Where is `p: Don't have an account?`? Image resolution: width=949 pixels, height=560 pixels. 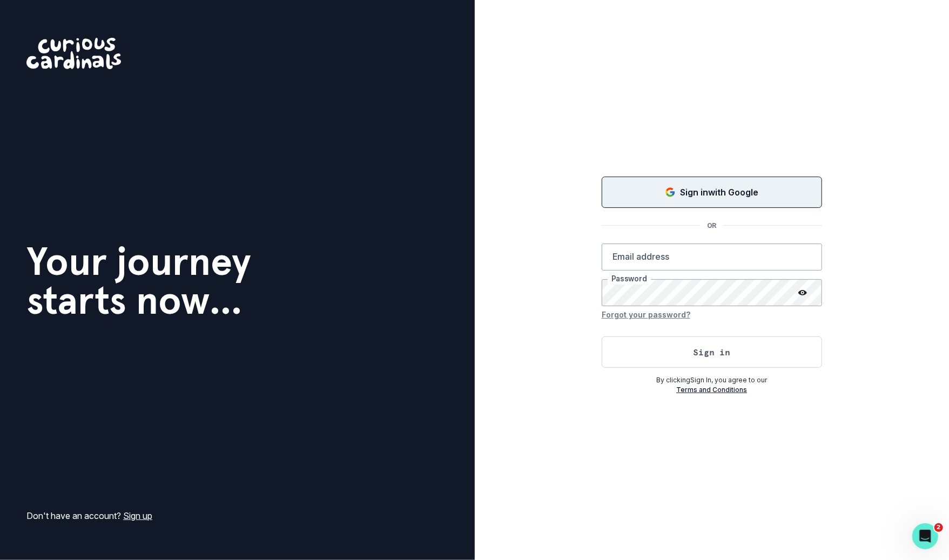 p: Don't have an account? is located at coordinates (89, 516).